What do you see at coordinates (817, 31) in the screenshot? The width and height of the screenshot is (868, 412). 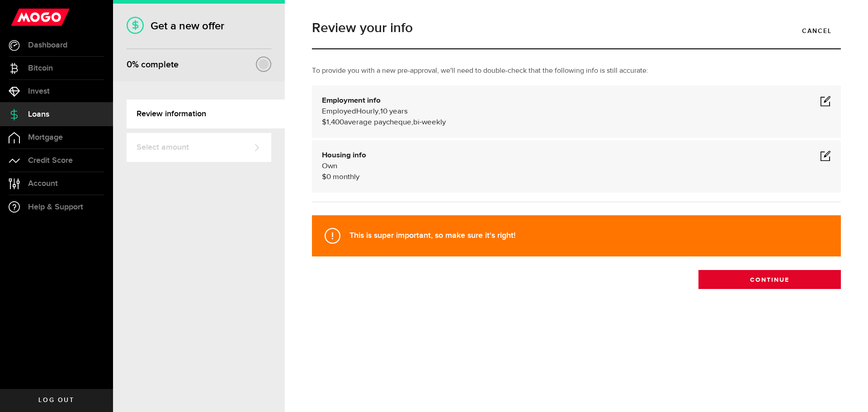 I see `a: Cancel` at bounding box center [817, 31].